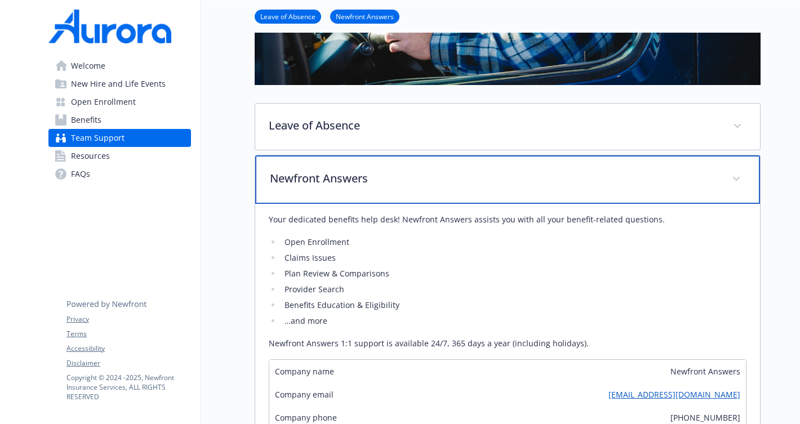  I want to click on a: Team Support, so click(119, 138).